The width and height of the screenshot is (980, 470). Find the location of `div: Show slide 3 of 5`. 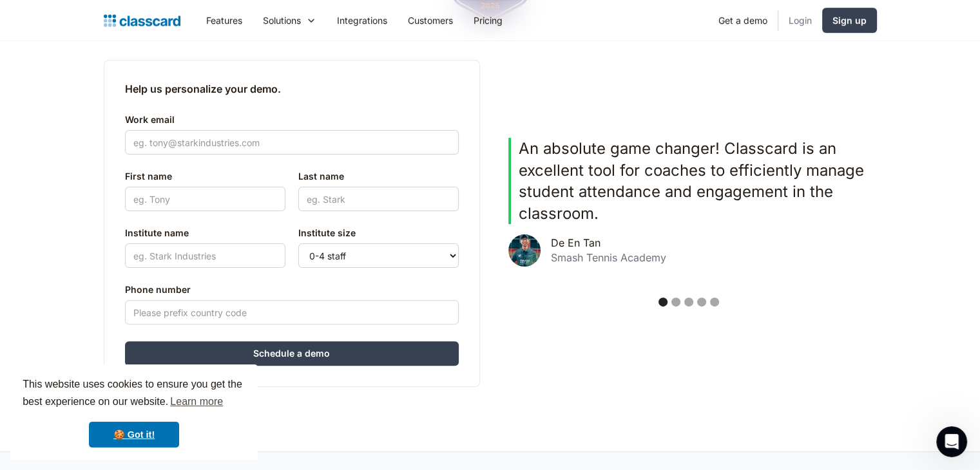

div: Show slide 3 of 5 is located at coordinates (688, 302).